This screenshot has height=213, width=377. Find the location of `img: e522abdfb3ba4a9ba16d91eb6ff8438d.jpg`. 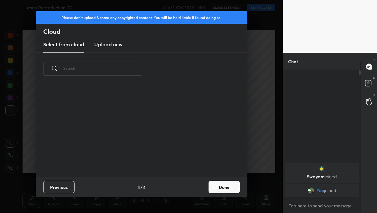

img: e522abdfb3ba4a9ba16d91eb6ff8438d.jpg is located at coordinates (311, 191).